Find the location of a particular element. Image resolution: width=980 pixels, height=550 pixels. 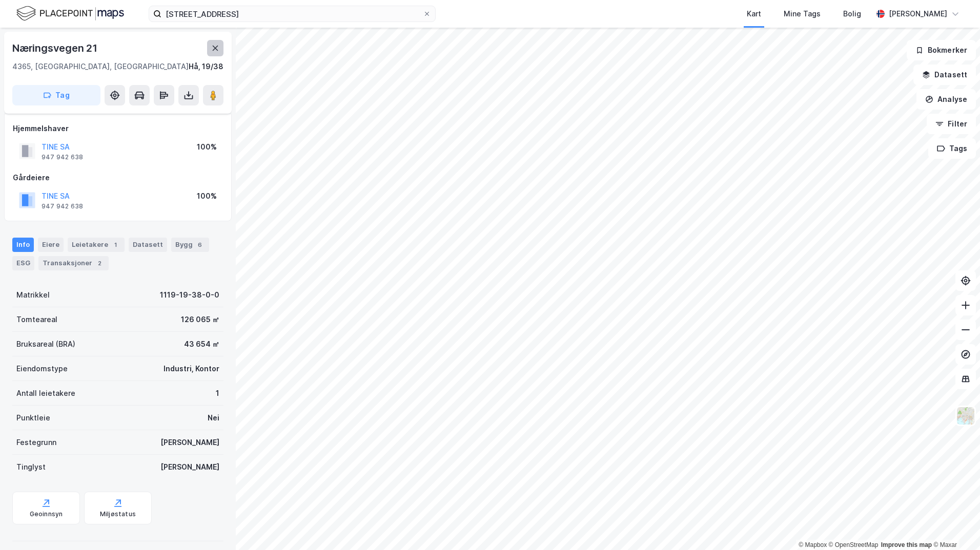

div: Eiere is located at coordinates (51, 245).